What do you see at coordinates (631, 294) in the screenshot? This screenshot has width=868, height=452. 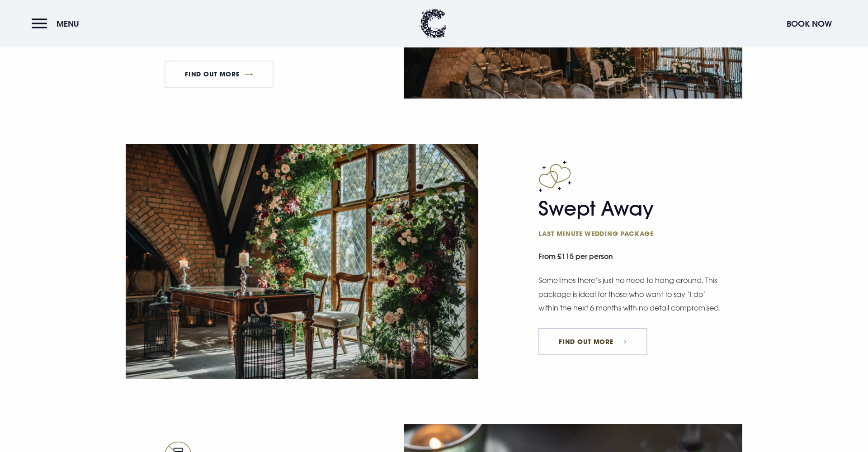 I see `p: Sometimes there’s just no need to hang around. This package is ideal for those who want to say ‘I...` at bounding box center [631, 294].